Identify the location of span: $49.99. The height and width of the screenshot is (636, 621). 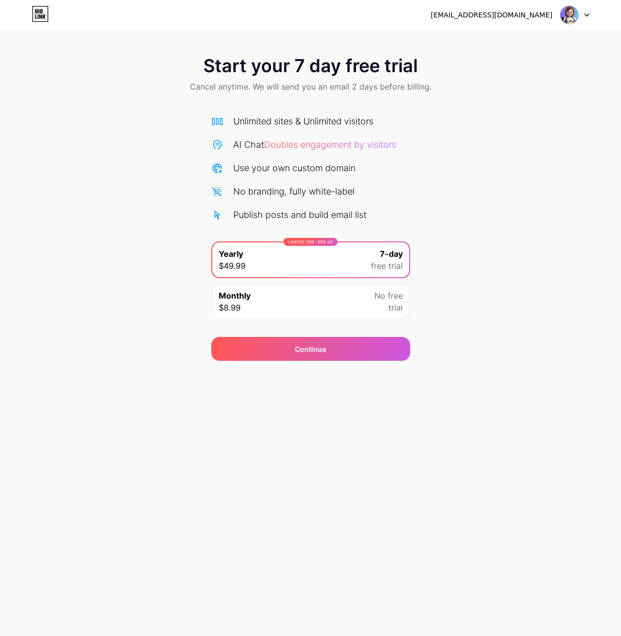
(232, 266).